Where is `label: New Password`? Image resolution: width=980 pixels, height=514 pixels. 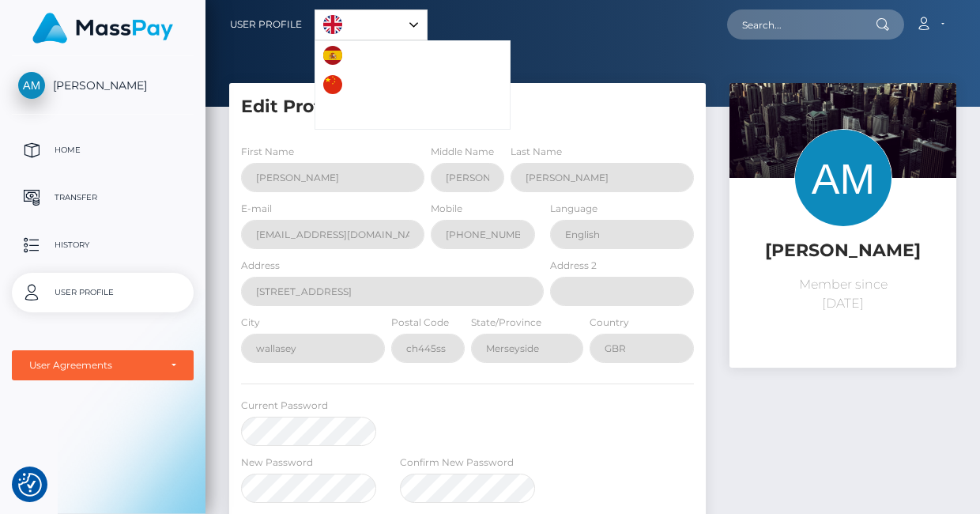 label: New Password is located at coordinates (277, 462).